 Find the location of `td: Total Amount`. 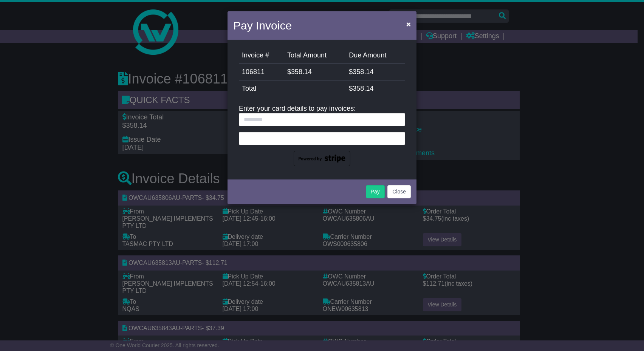

td: Total Amount is located at coordinates (315, 56).